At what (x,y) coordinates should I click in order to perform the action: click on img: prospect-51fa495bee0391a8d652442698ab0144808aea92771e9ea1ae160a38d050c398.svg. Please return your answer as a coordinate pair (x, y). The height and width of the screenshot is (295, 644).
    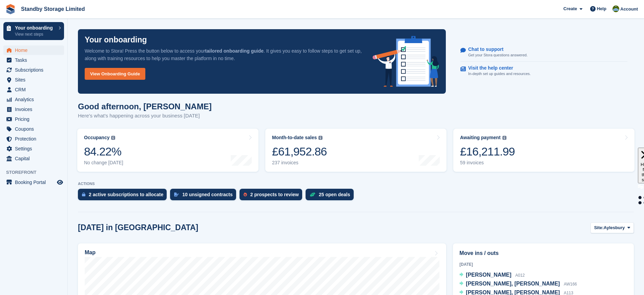
    Looking at the image, I should click on (245, 194).